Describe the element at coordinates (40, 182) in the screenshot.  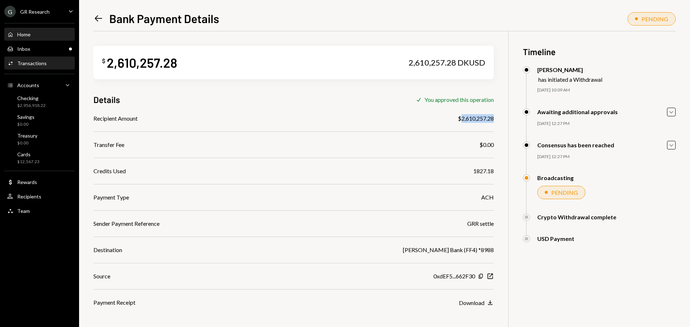
I see `a: Rewards` at that location.